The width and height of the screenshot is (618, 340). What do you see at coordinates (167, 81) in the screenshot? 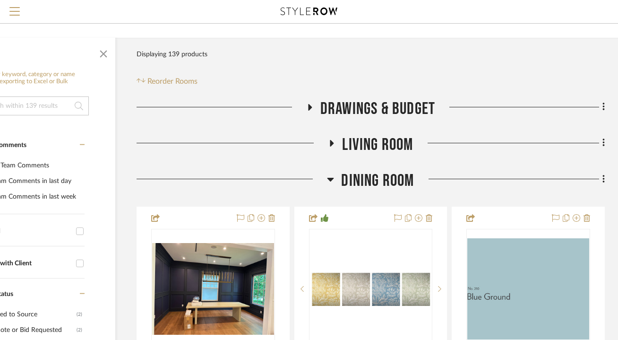
I see `button: Reorder Rooms` at bounding box center [167, 81].